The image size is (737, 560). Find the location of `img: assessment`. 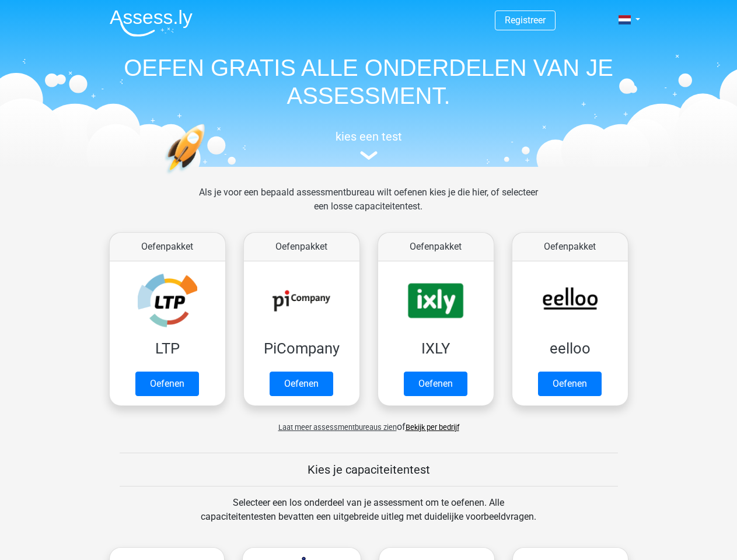

img: assessment is located at coordinates (369, 155).